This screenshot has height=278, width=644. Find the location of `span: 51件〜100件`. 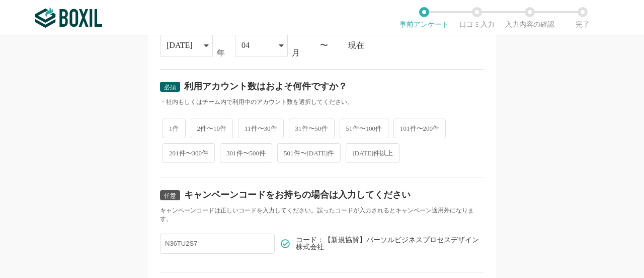

span: 51件〜100件 is located at coordinates (365, 128).